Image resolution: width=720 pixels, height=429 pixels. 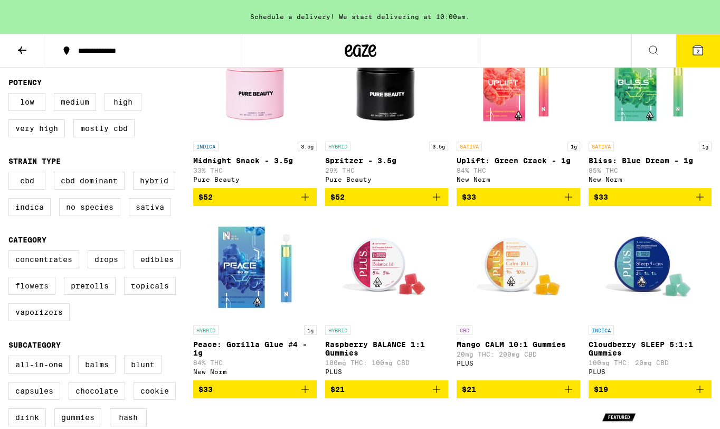 I want to click on label: Mostly CBD, so click(x=104, y=128).